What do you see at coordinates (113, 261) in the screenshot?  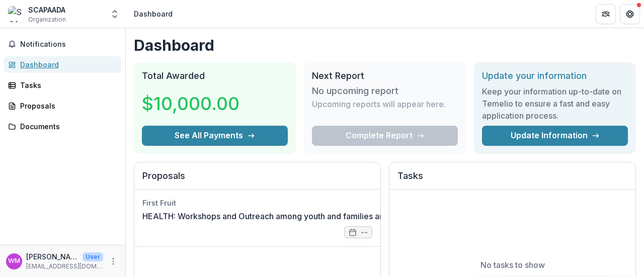 I see `button: More` at bounding box center [113, 261].